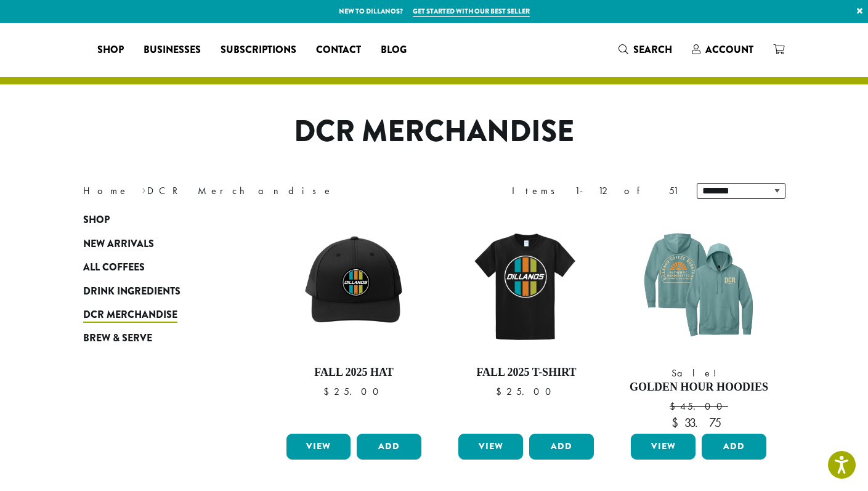 The image size is (868, 491). Describe the element at coordinates (118, 338) in the screenshot. I see `span: Brew & Serve` at that location.